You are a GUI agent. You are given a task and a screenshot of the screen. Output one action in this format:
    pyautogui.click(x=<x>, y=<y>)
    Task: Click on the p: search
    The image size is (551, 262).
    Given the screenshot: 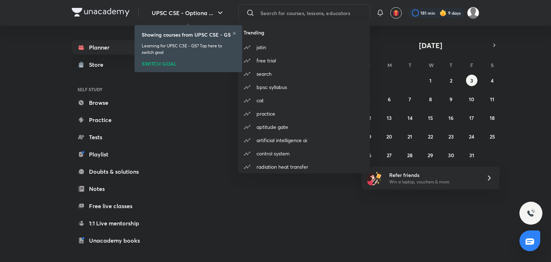 What is the action you would take?
    pyautogui.click(x=264, y=74)
    